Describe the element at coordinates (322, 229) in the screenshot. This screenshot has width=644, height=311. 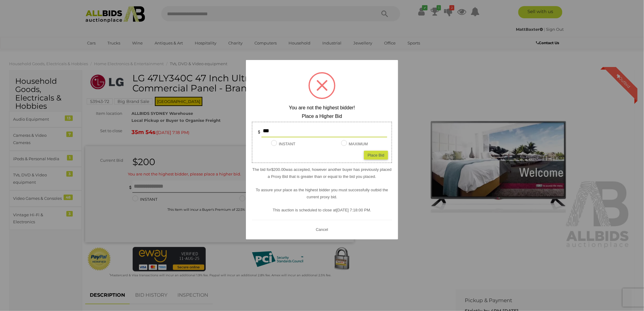
I see `button: Cancel` at that location.